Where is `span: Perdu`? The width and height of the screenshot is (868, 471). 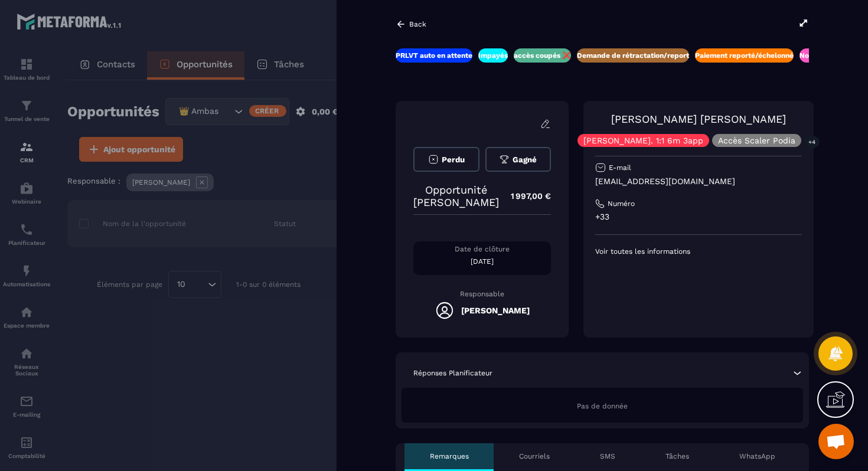
span: Perdu is located at coordinates (453, 159).